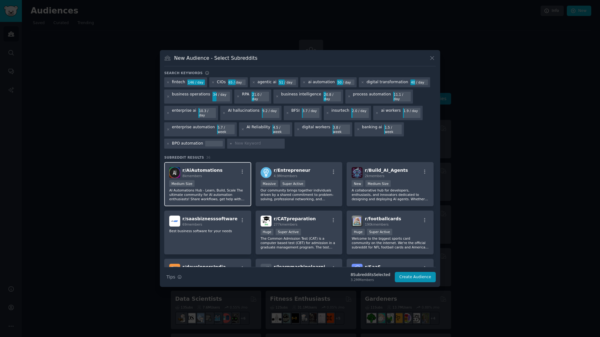 This screenshot has width=600, height=337. Describe the element at coordinates (287, 82) in the screenshot. I see `div: 51 / day` at that location.